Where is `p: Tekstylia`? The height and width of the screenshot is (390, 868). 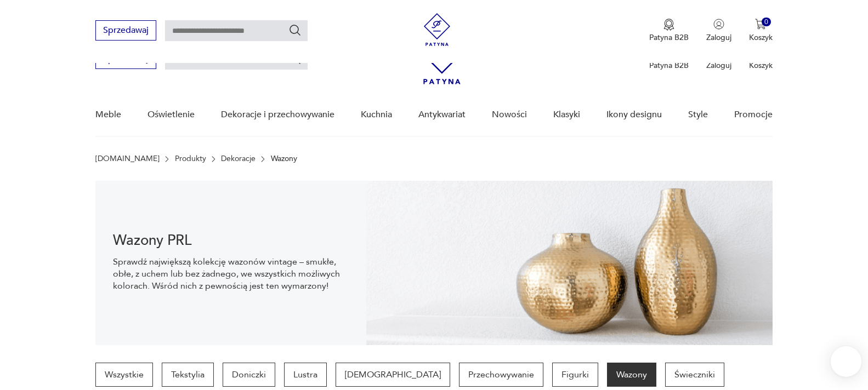 p: Tekstylia is located at coordinates (187, 375).